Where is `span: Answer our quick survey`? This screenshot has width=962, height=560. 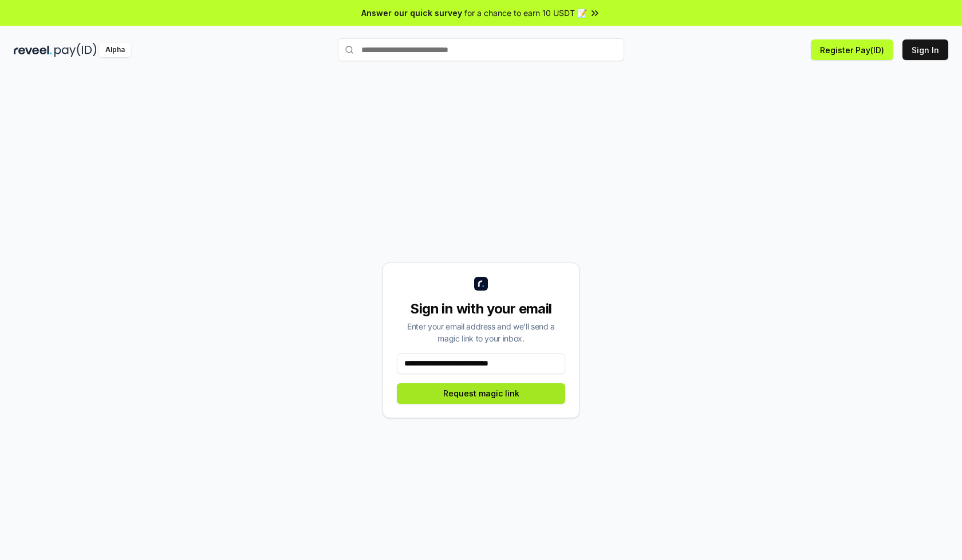 span: Answer our quick survey is located at coordinates (412, 13).